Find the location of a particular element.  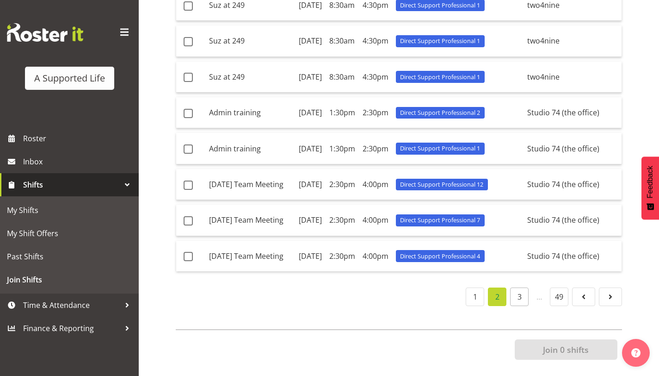

span: Direct Support Professional 7 is located at coordinates (440, 220).